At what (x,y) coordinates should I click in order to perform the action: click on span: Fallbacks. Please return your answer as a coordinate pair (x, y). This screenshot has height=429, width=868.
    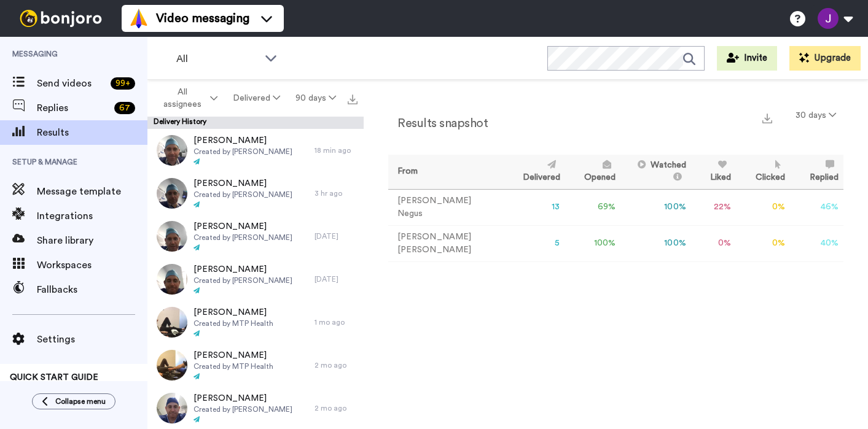
    Looking at the image, I should click on (92, 290).